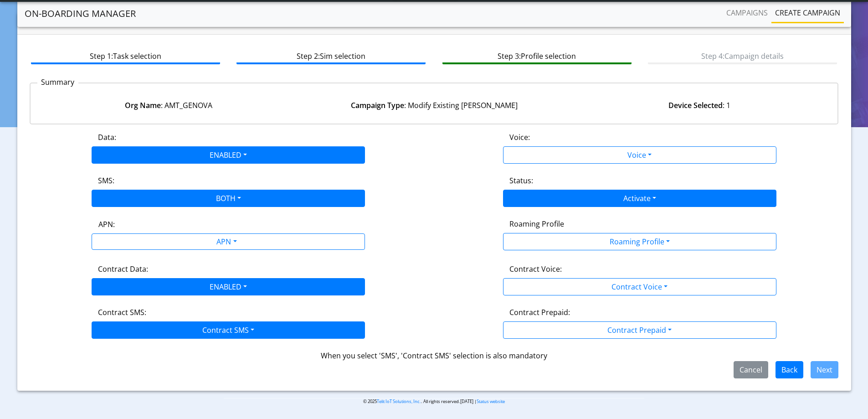  I want to click on button: Roaming Profile, so click(640, 242).